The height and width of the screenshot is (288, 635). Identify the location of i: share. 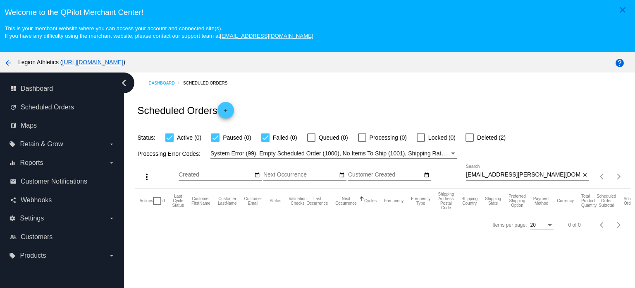
(13, 200).